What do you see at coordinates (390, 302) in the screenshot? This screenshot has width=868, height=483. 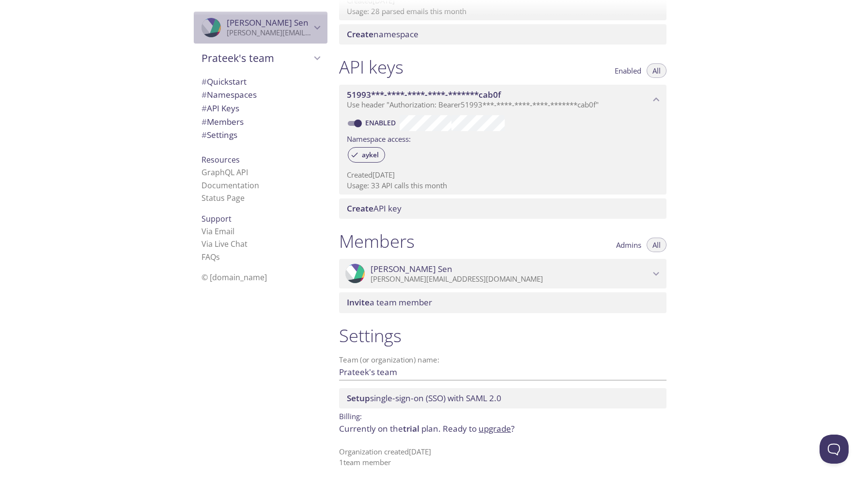 I see `span: a team member` at bounding box center [390, 302].